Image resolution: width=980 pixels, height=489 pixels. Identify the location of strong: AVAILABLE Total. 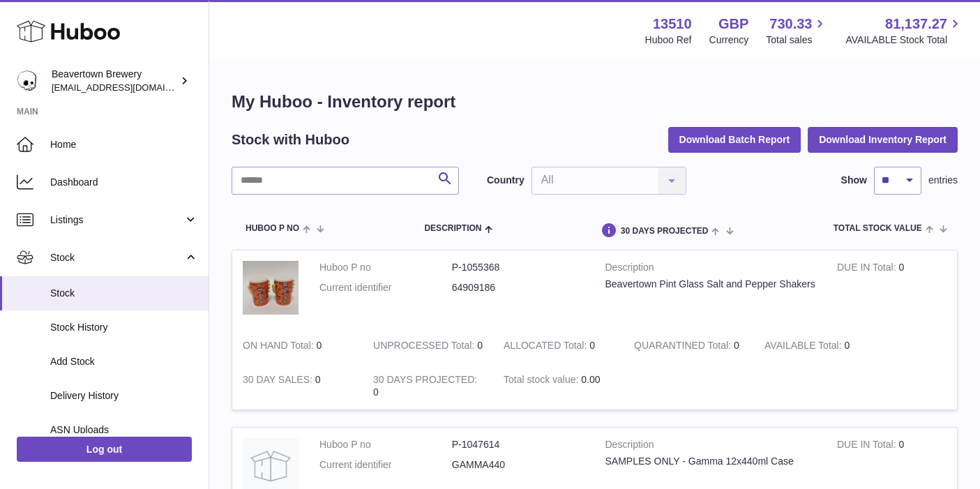
(805, 346).